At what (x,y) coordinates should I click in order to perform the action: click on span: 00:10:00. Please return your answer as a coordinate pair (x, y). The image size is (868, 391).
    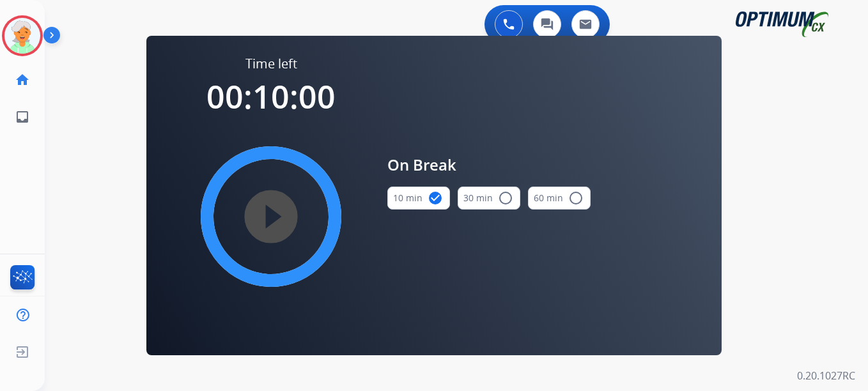
    Looking at the image, I should click on (271, 97).